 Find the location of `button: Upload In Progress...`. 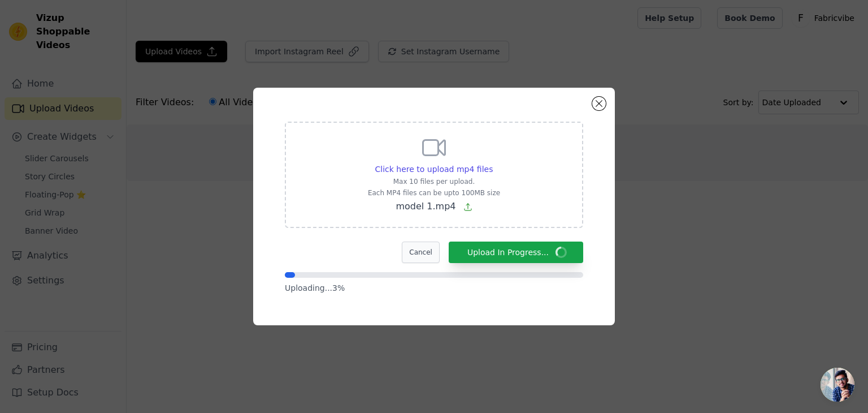

button: Upload In Progress... is located at coordinates (516, 252).